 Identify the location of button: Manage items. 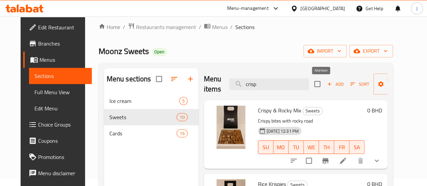
(396, 84).